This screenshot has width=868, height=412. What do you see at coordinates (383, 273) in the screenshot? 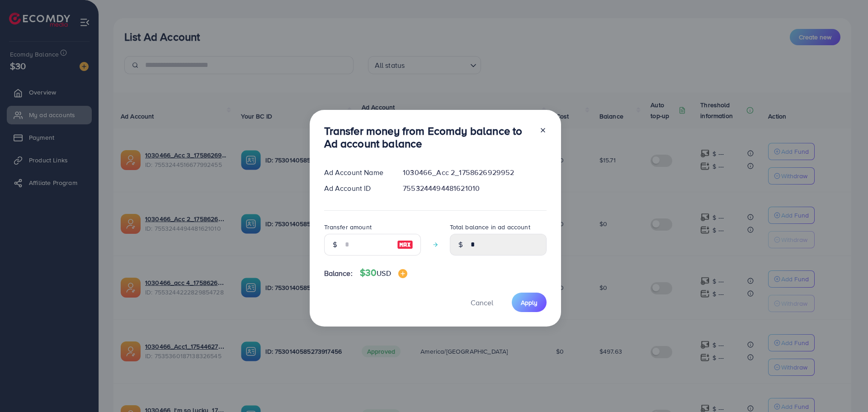
I see `span: USD` at bounding box center [383, 273].